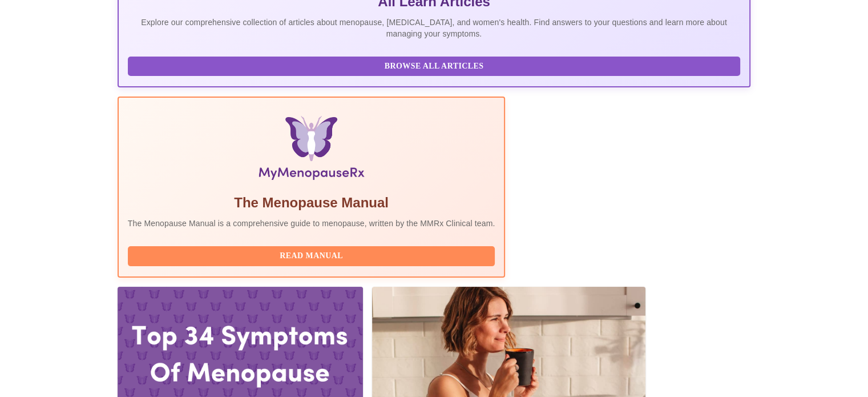 The width and height of the screenshot is (868, 397). Describe the element at coordinates (434, 66) in the screenshot. I see `button: Browse All Articles` at that location.